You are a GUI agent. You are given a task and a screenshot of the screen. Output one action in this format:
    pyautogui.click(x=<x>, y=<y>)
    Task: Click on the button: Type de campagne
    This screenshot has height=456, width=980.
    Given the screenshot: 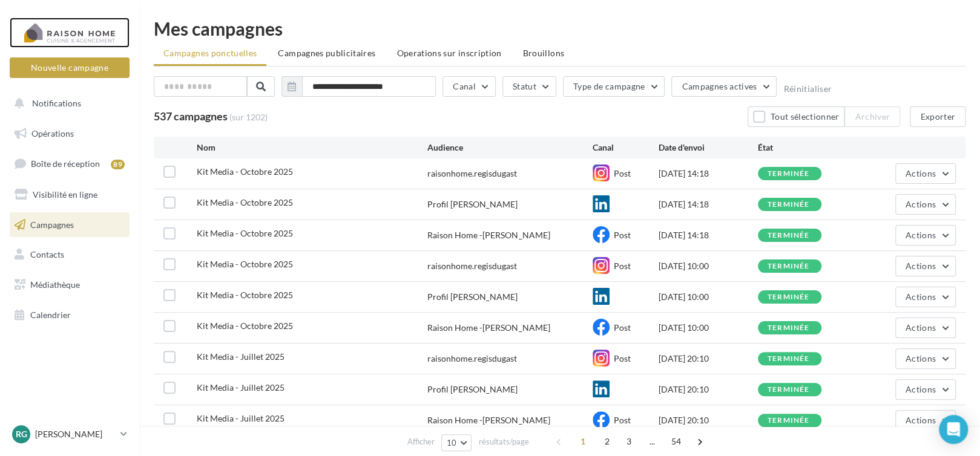 What is the action you would take?
    pyautogui.click(x=614, y=86)
    